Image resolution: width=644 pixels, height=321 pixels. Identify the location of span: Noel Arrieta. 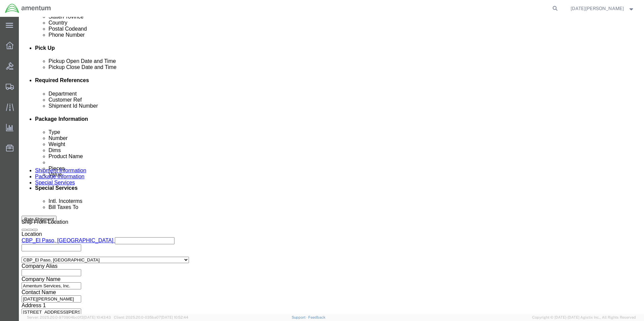
(597, 9).